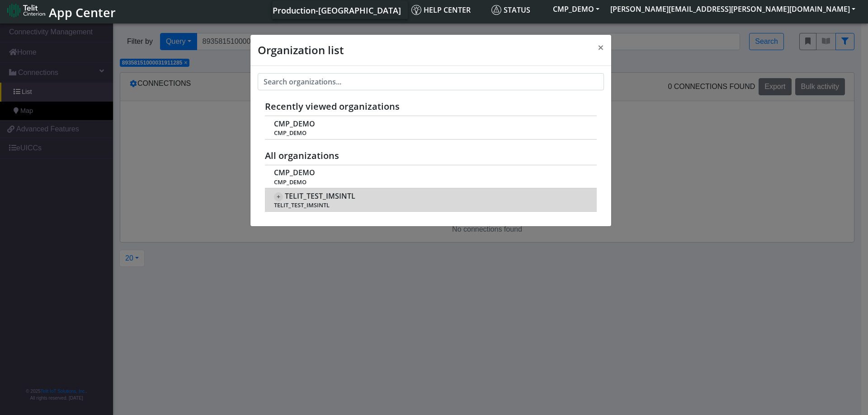 The image size is (868, 415). Describe the element at coordinates (336, 10) in the screenshot. I see `a: Your current platform instance` at that location.